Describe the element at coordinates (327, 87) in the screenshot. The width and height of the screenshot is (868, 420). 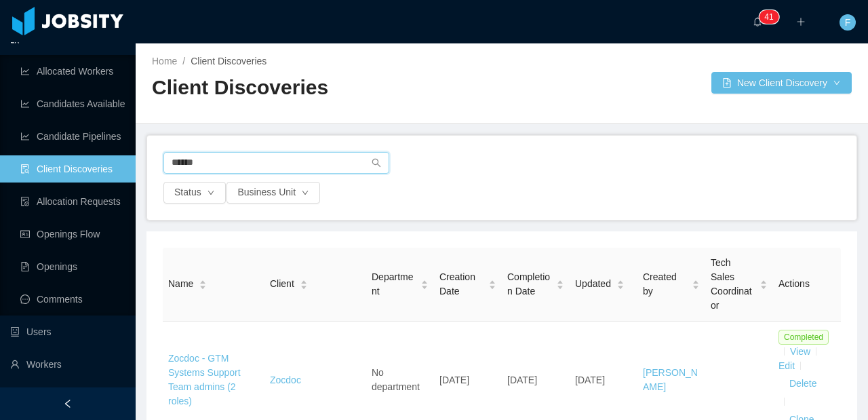
I see `h2: Client Discoveries` at that location.